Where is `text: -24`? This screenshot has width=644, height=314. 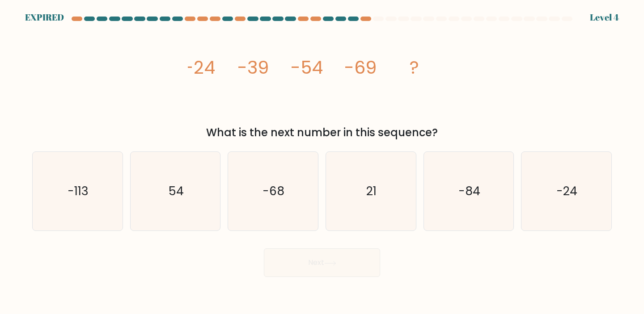 text: -24 is located at coordinates (567, 191).